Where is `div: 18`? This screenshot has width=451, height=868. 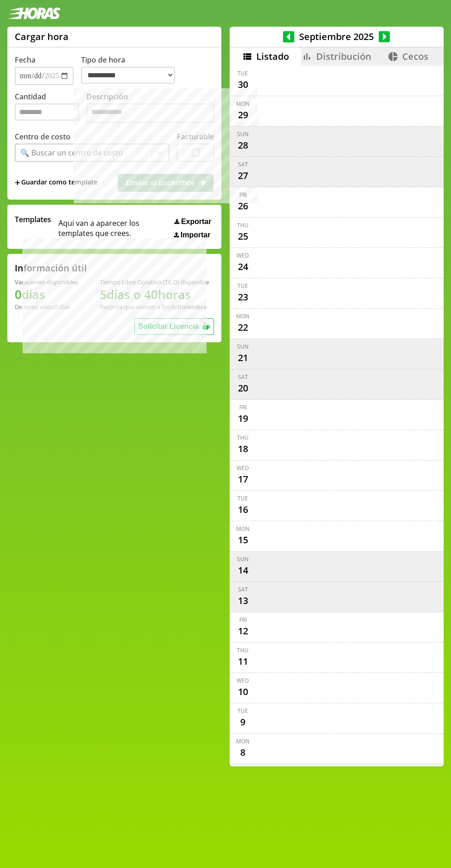 div: 18 is located at coordinates (243, 449).